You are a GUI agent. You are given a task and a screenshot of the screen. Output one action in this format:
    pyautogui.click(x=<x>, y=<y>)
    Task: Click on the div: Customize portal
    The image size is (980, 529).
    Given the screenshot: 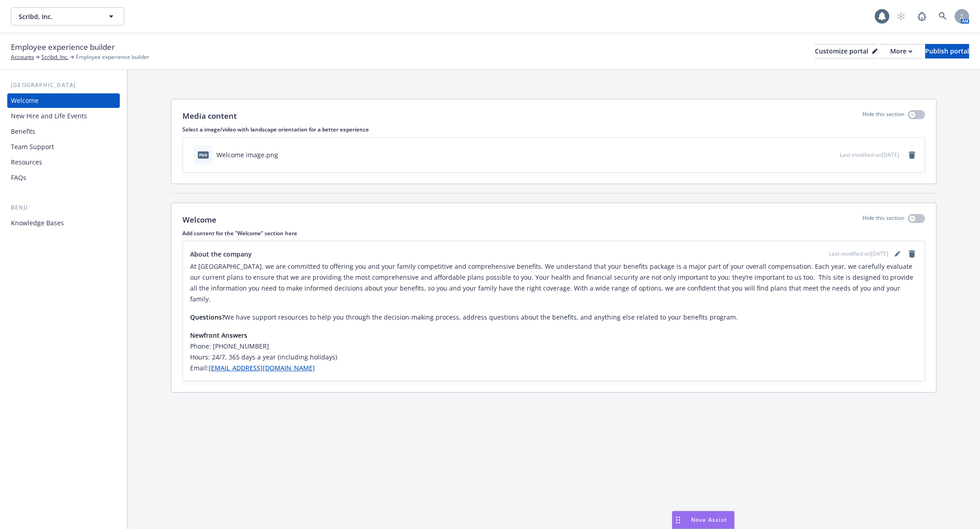 What is the action you would take?
    pyautogui.click(x=846, y=51)
    